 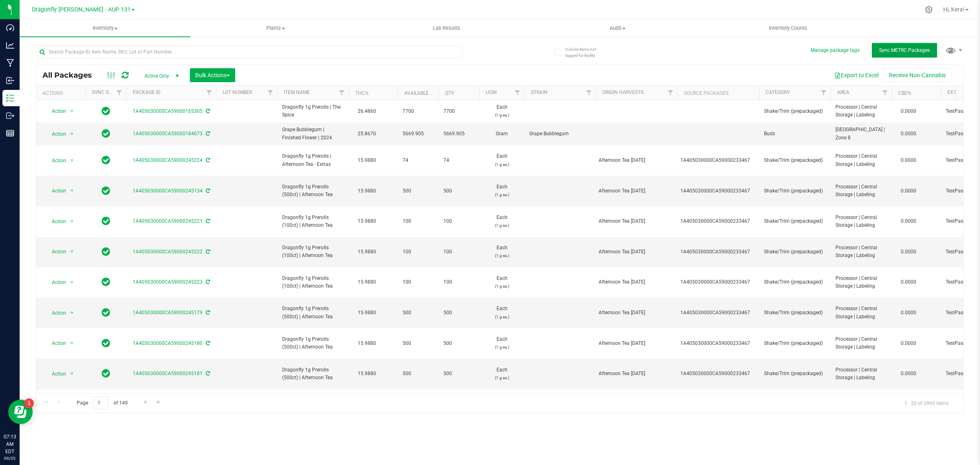 What do you see at coordinates (313, 160) in the screenshot?
I see `span: Dragonfly 1g Prerolls | Afternoon Tea - Extras` at bounding box center [313, 160].